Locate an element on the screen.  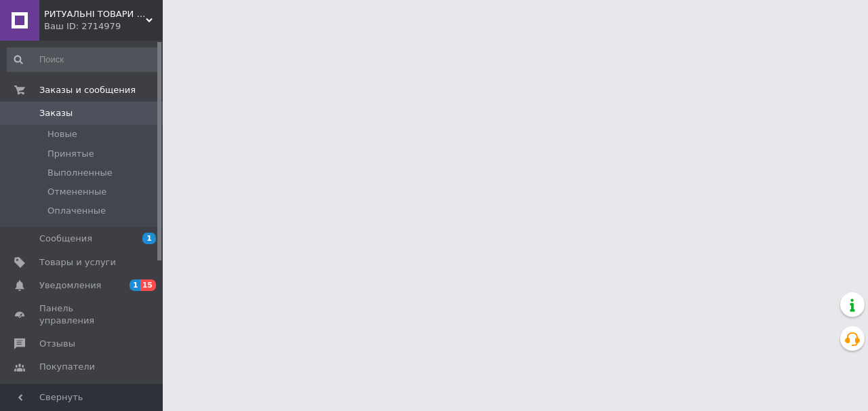
span: Заказы is located at coordinates (56, 113).